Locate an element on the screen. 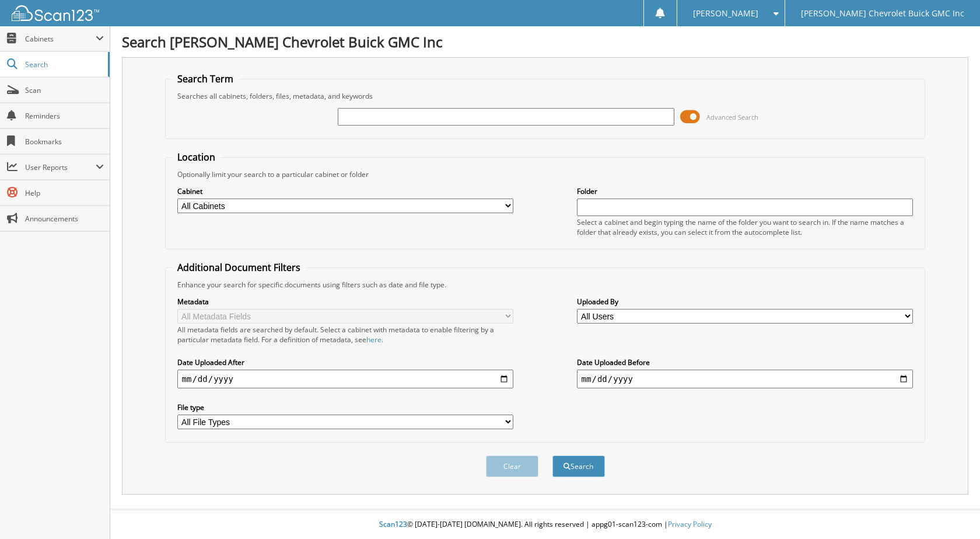  div: Searches all cabinets, folders, files, metadata, and keywords is located at coordinates (545, 96).